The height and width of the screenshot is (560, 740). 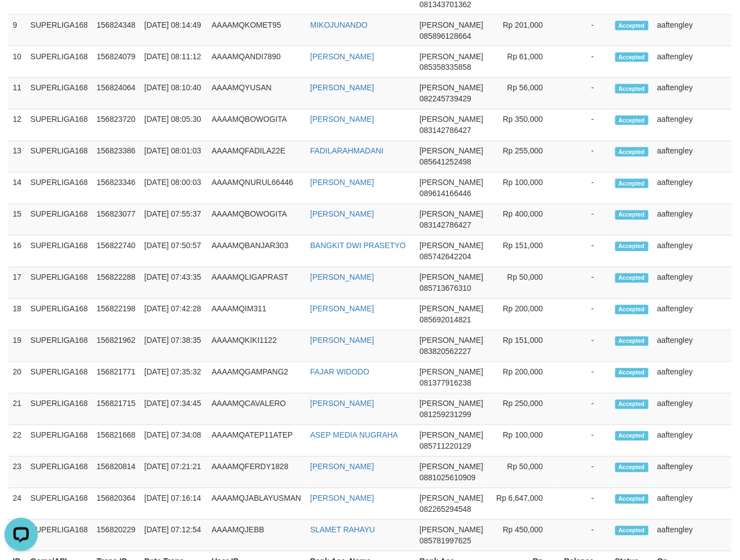 What do you see at coordinates (116, 157) in the screenshot?
I see `td: 156823386` at bounding box center [116, 157].